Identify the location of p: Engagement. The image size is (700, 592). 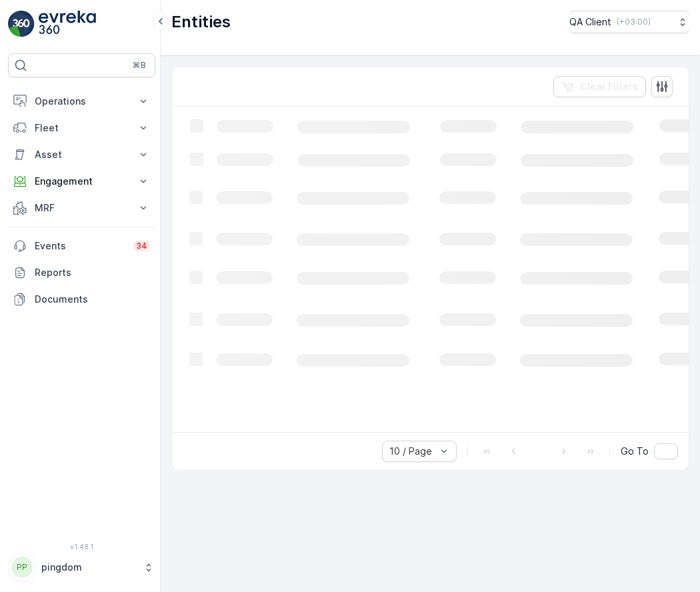
(81, 181).